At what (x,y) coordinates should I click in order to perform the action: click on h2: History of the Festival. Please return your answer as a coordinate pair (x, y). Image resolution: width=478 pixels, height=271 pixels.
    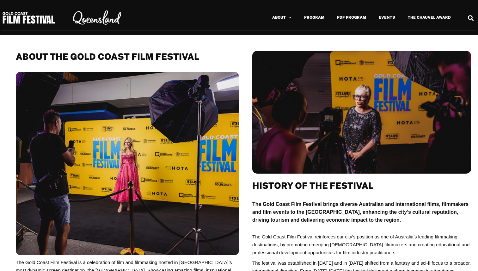
    Looking at the image, I should click on (362, 186).